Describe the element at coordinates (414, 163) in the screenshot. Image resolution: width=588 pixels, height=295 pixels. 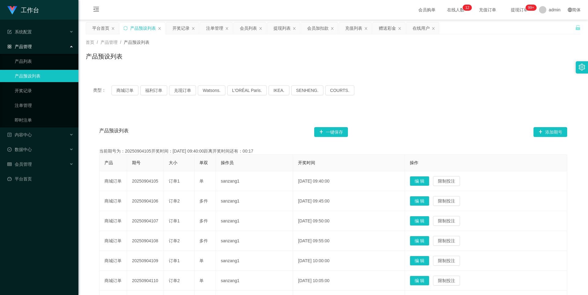
I see `span: 操作` at that location.